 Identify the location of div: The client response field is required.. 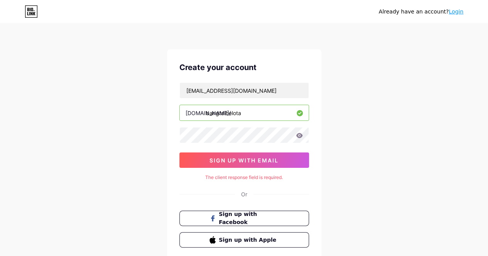
(244, 178).